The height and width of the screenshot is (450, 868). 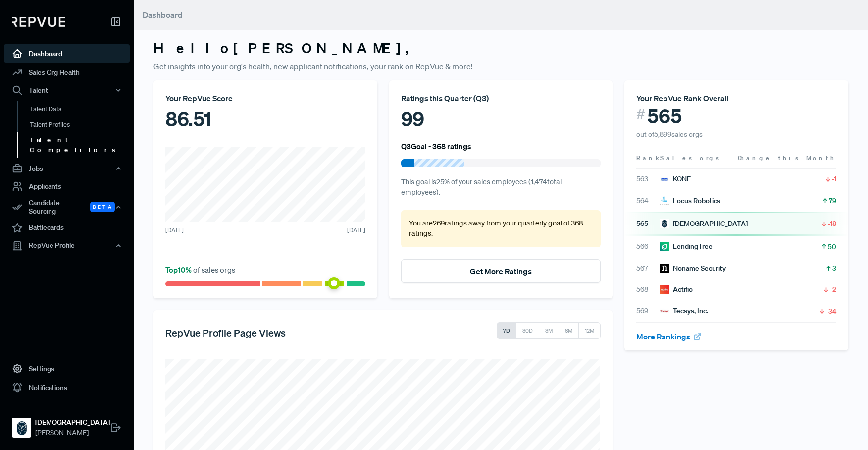 What do you see at coordinates (676, 289) in the screenshot?
I see `div: Actifio` at bounding box center [676, 289].